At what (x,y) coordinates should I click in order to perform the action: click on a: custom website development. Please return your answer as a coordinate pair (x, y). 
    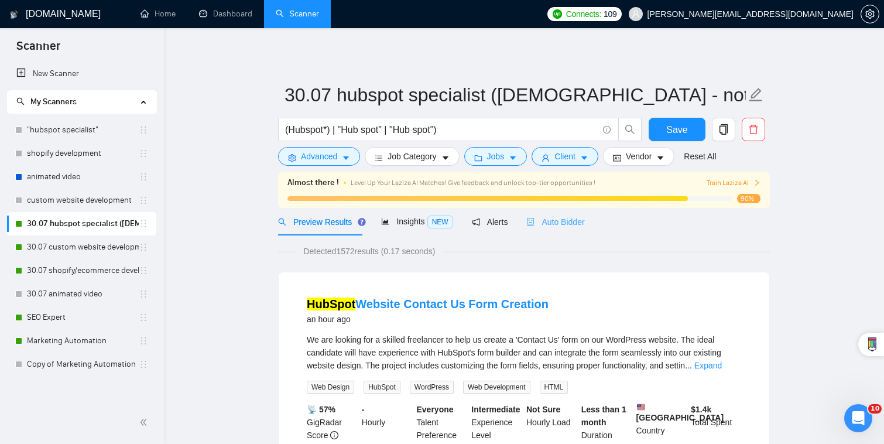
    Looking at the image, I should click on (83, 200).